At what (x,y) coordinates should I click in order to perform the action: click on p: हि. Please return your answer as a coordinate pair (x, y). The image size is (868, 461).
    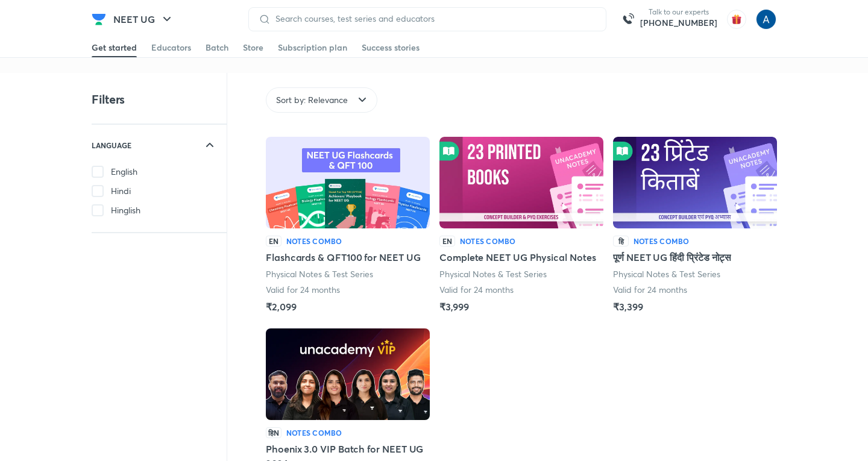
    Looking at the image, I should click on (621, 241).